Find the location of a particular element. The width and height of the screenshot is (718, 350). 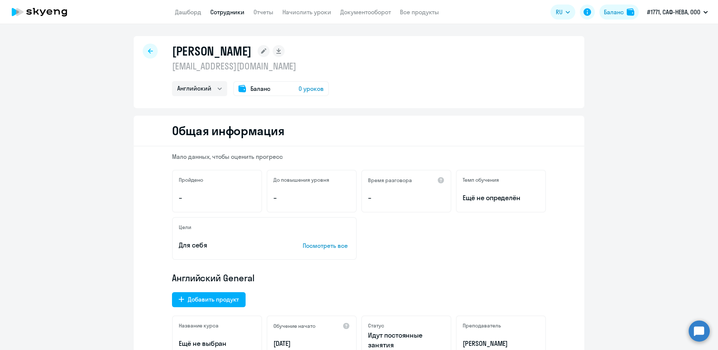

button: Добавить продукт is located at coordinates (209, 300).